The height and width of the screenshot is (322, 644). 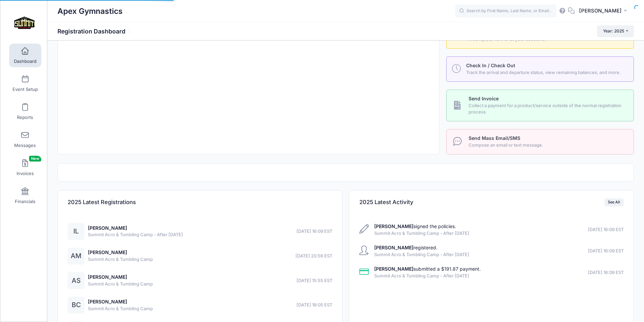 What do you see at coordinates (614, 31) in the screenshot?
I see `span: Year: 2025` at bounding box center [614, 31].